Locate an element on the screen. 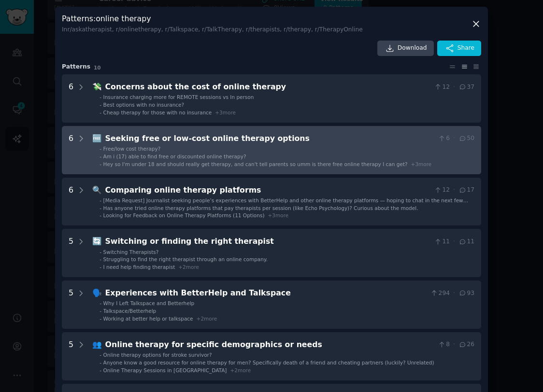 The height and width of the screenshot is (392, 543). span: Has anyone tried online therapy platforms that pay therapists per session (like Echo Psychology)?... is located at coordinates (261, 208).